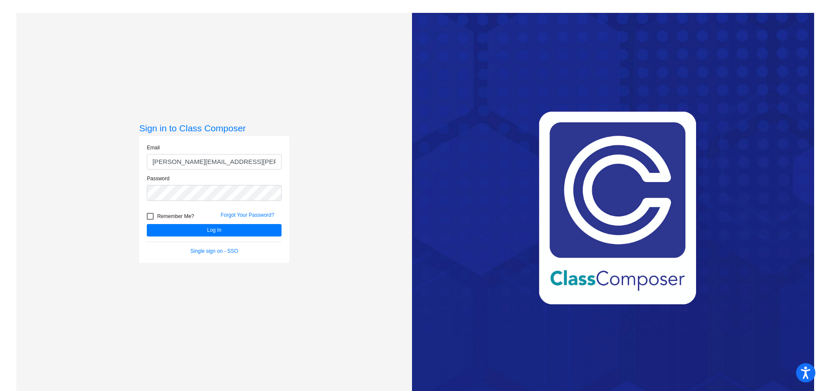 The width and height of the screenshot is (824, 391). What do you see at coordinates (214, 251) in the screenshot?
I see `a: Single sign on - SSO` at bounding box center [214, 251].